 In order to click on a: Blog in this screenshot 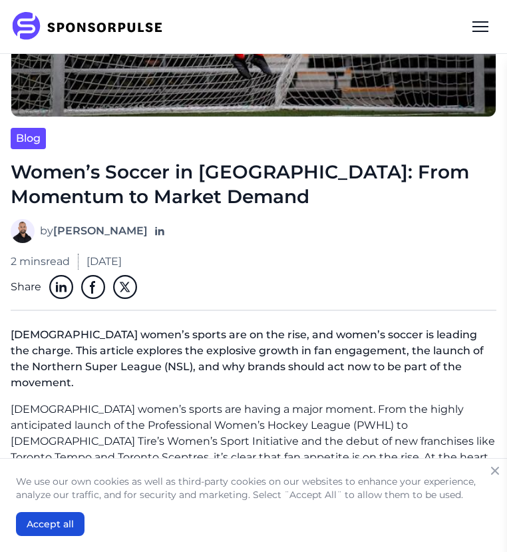, I will do `click(28, 138)`.